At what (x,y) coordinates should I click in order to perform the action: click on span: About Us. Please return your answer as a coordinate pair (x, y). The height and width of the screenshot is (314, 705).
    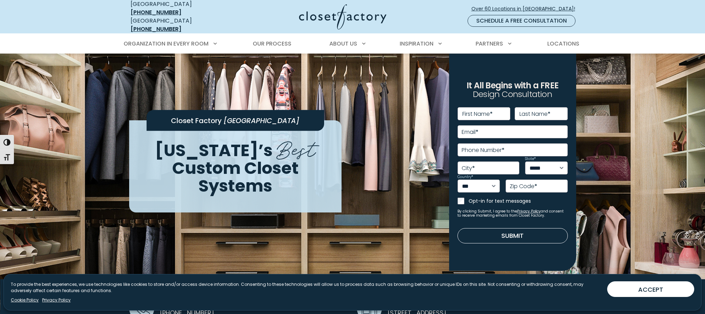
    Looking at the image, I should click on (343, 44).